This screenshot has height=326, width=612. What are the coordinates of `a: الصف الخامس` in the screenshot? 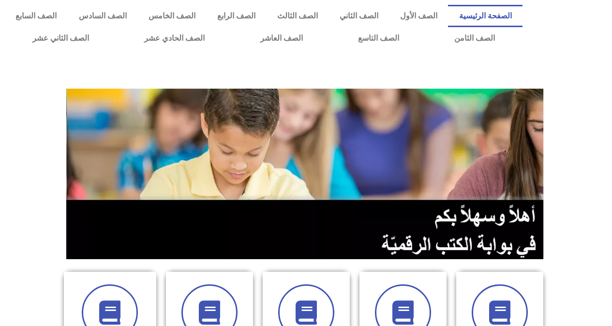 It's located at (172, 16).